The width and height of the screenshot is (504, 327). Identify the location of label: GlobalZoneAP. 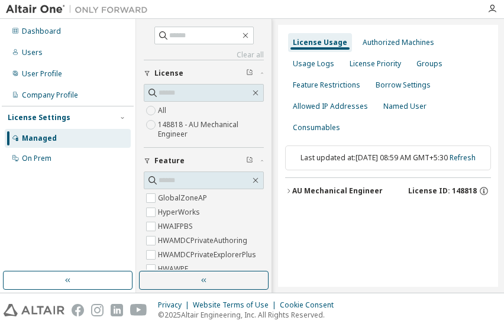
(183, 198).